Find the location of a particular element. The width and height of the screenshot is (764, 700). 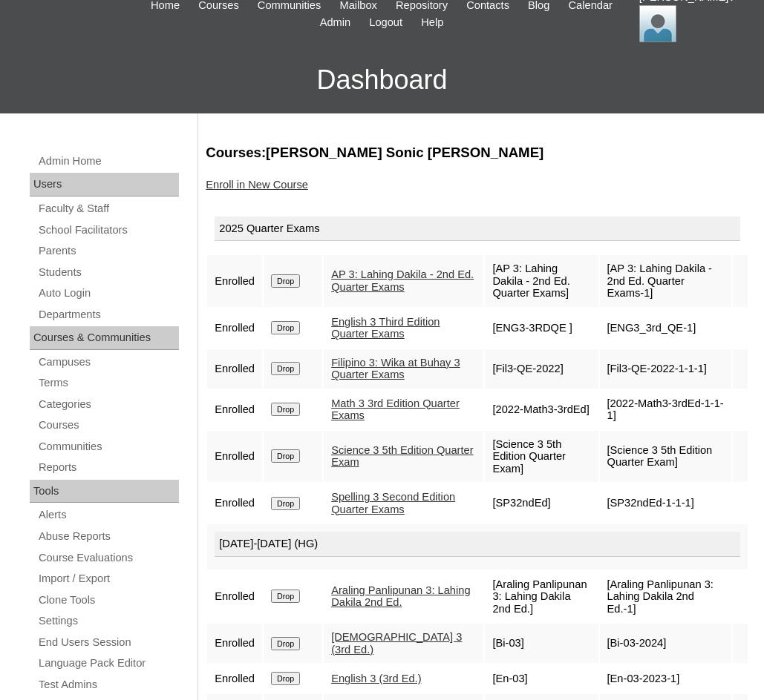

td: [En-03-2023-1] is located at coordinates (665, 679).